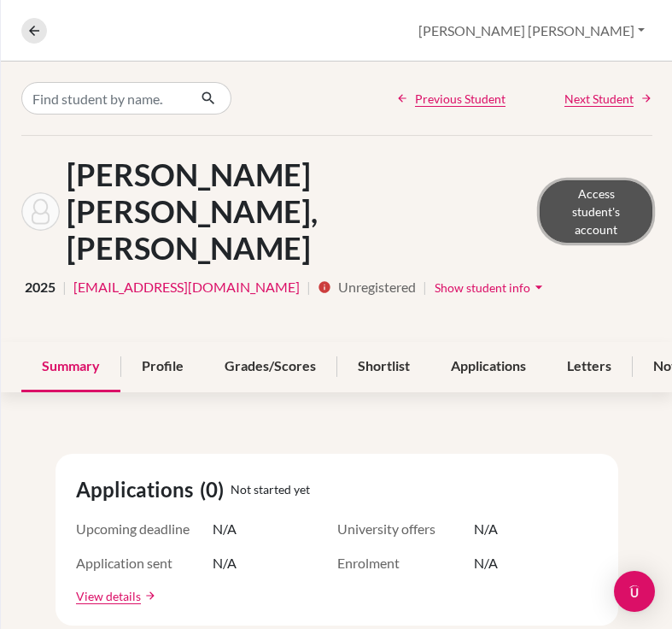  Describe the element at coordinates (406, 529) in the screenshot. I see `span: University offers` at that location.